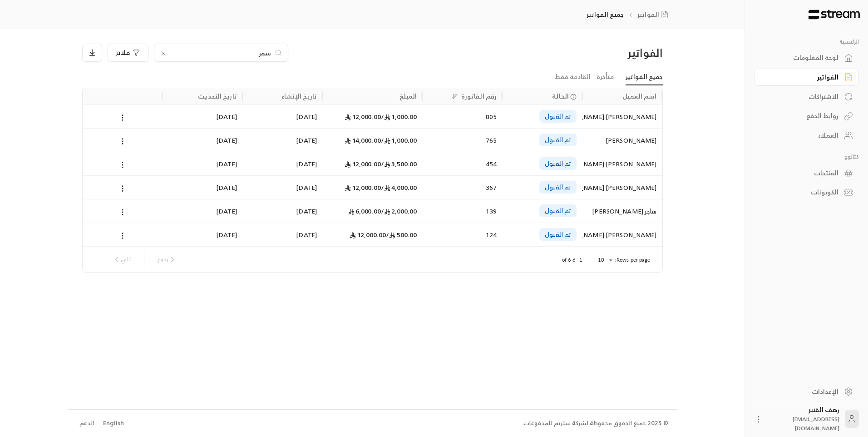 The height and width of the screenshot is (437, 868). I want to click on p: كتالوج, so click(806, 156).